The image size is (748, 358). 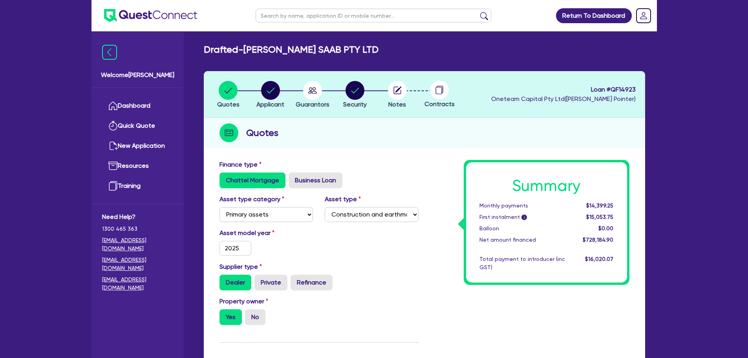 What do you see at coordinates (523, 205) in the screenshot?
I see `div: Monthly payments` at bounding box center [523, 205].